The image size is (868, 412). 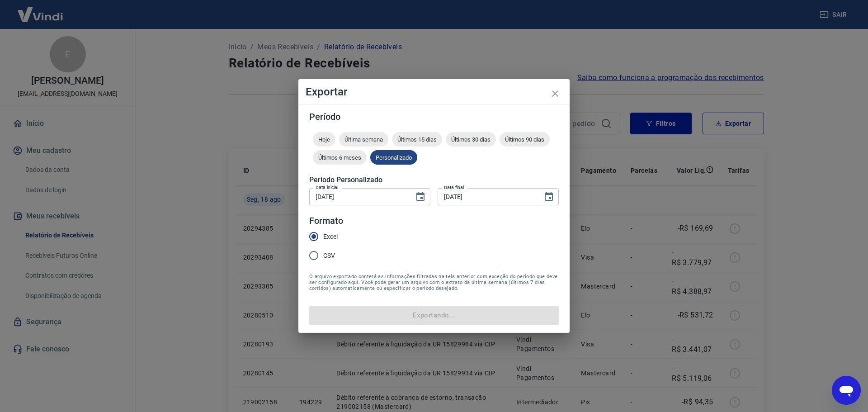 I want to click on span: Excel, so click(x=330, y=236).